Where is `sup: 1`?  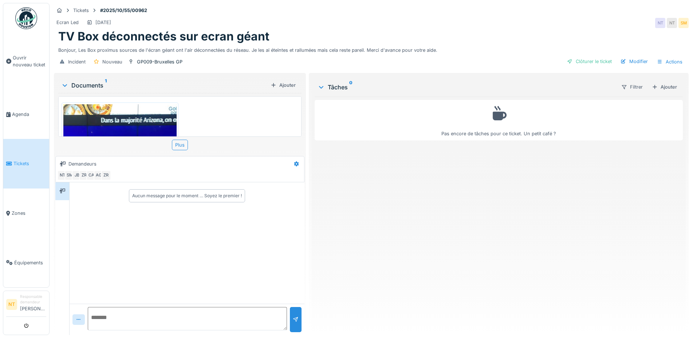 sup: 1 is located at coordinates (106, 85).